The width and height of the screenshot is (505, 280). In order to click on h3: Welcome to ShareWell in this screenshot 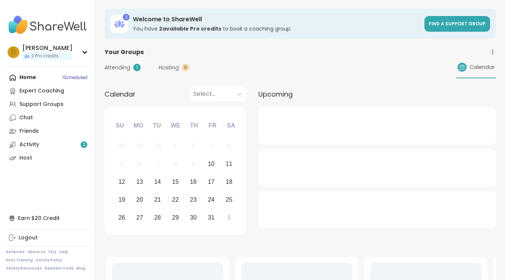, I will do `click(276, 19)`.